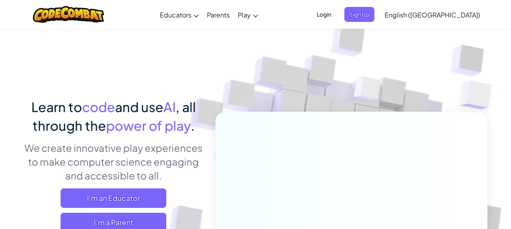 This screenshot has height=229, width=511. Describe the element at coordinates (113, 162) in the screenshot. I see `p: We create innovative play experiences to make computer science engaging and accessible to all.` at that location.